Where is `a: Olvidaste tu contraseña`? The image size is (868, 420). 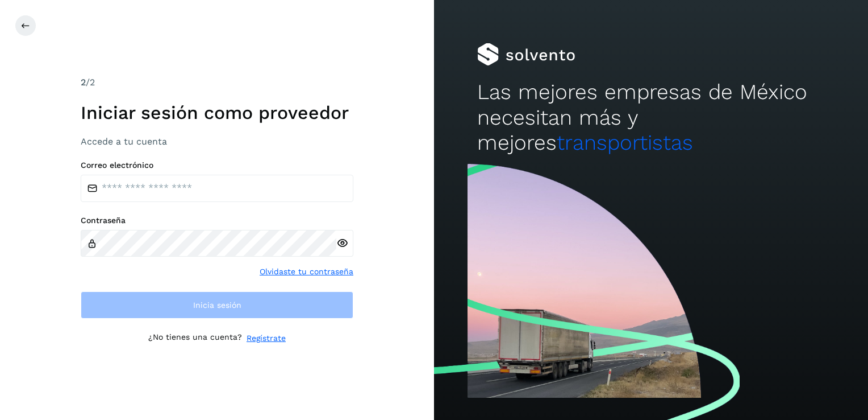 a: Olvidaste tu contraseña is located at coordinates (306, 271).